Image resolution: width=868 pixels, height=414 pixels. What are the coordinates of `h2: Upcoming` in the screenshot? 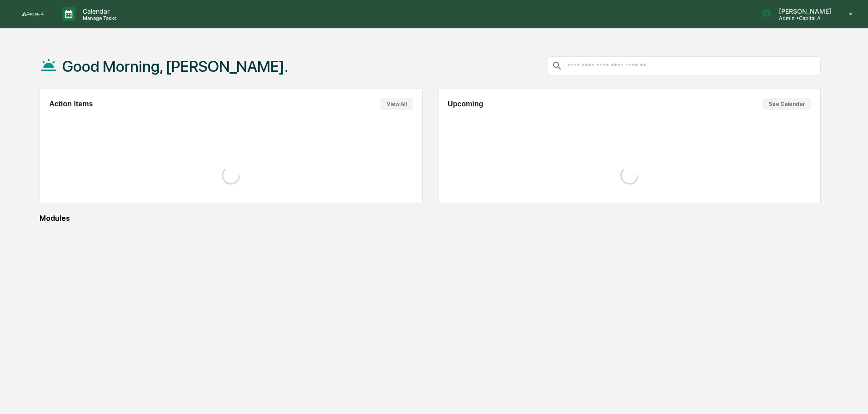 It's located at (465, 104).